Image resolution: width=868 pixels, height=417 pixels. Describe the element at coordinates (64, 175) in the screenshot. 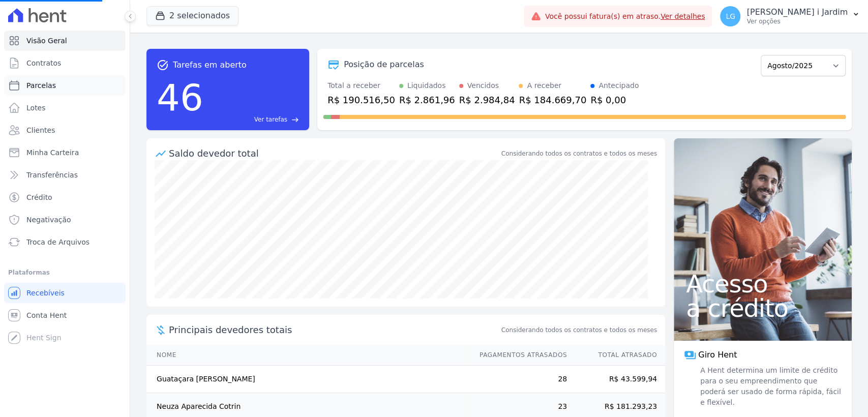

I see `a: Transferências` at that location.